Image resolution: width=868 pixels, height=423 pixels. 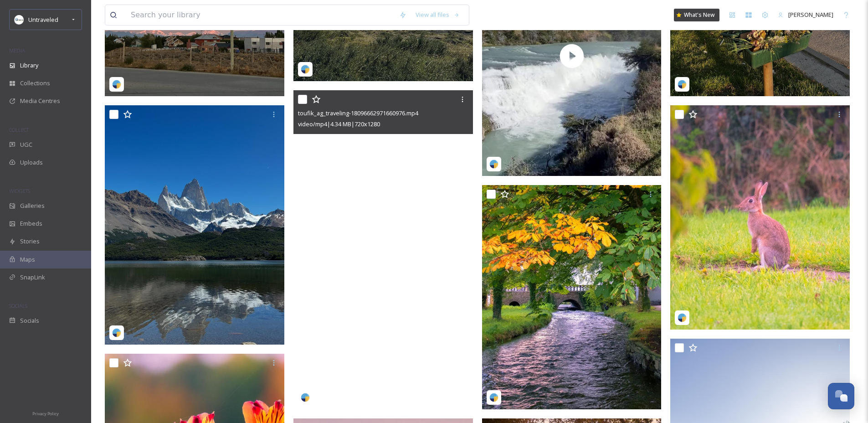 What do you see at coordinates (572, 297) in the screenshot?
I see `img: brendanobrien_ie-18383471506126454.jpeg` at bounding box center [572, 297].